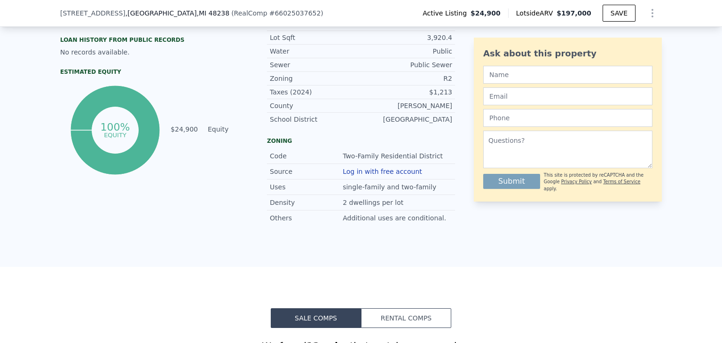 The image size is (722, 343). What do you see at coordinates (295, 13) in the screenshot?
I see `span: # 66025037652` at bounding box center [295, 13].